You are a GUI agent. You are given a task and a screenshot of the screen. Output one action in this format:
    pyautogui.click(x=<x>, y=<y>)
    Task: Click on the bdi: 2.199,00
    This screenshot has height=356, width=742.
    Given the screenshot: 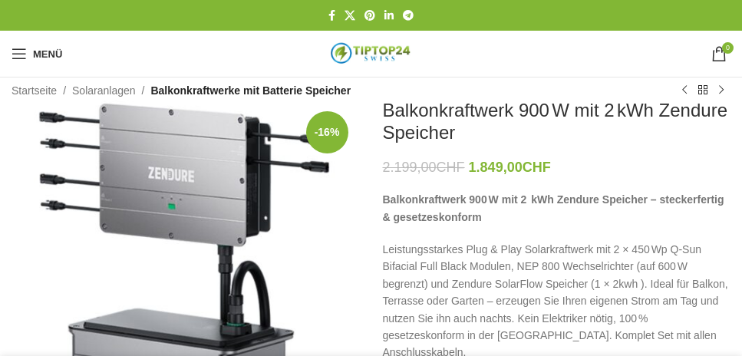 What is the action you would take?
    pyautogui.click(x=424, y=167)
    